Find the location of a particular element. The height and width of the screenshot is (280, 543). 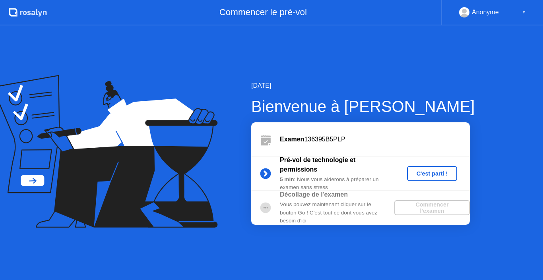

div: Anonyme is located at coordinates (485, 12).